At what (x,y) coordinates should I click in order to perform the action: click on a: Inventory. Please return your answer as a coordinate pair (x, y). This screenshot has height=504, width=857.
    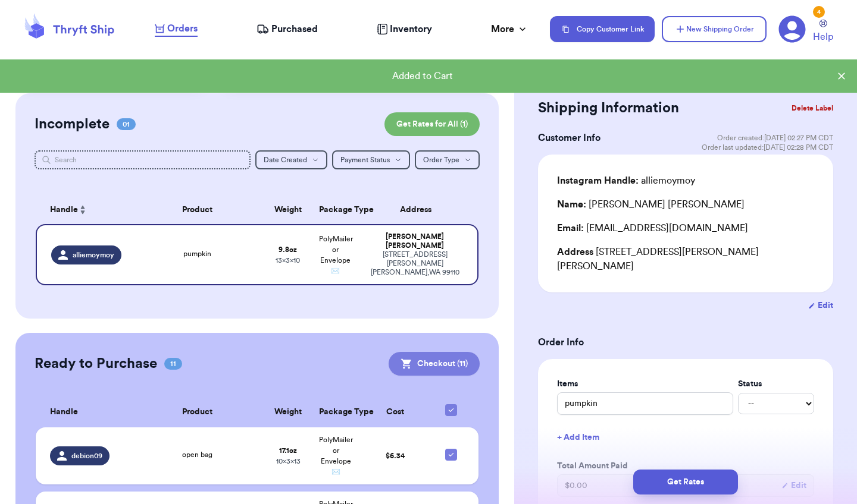
    Looking at the image, I should click on (404, 29).